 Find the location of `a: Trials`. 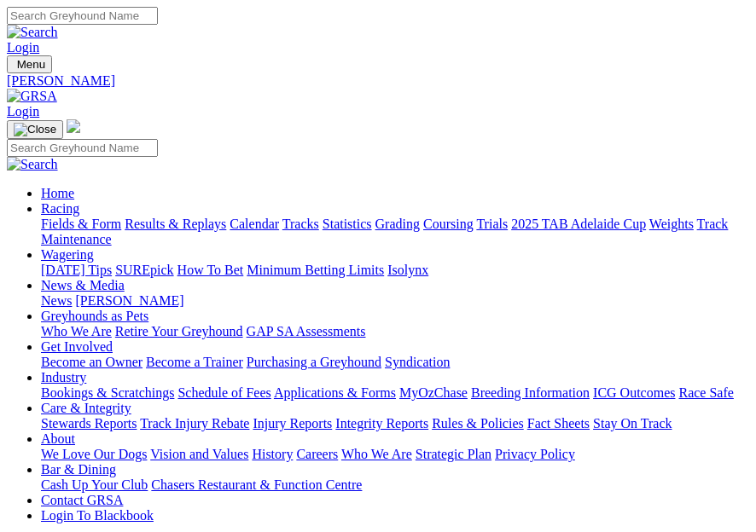

a: Trials is located at coordinates (492, 224).